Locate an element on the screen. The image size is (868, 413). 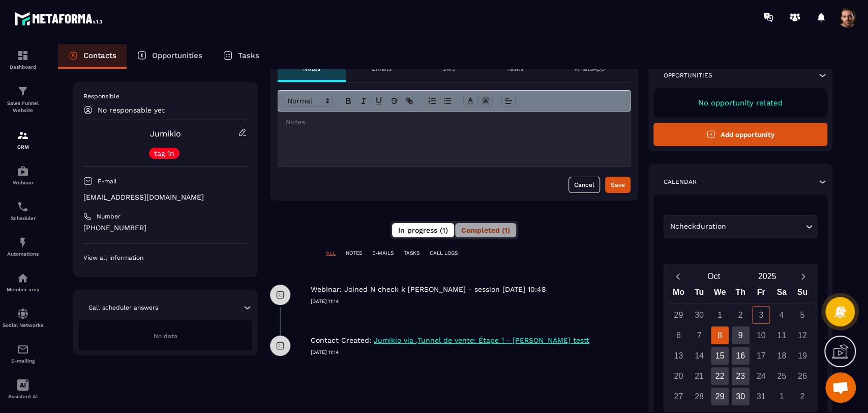
div: 28 is located at coordinates (699, 396).